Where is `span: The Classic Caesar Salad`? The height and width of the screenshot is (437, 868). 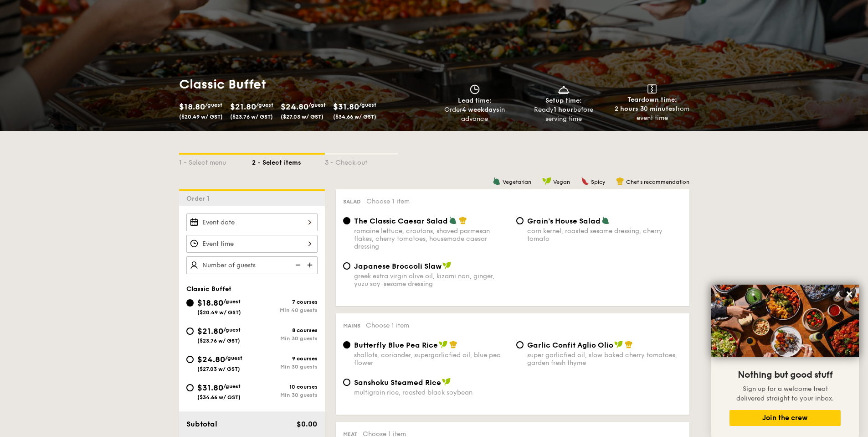
span: The Classic Caesar Salad is located at coordinates (401, 221).